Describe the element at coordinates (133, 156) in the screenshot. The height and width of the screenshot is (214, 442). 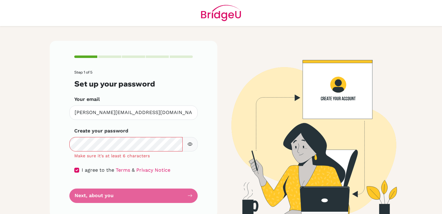
I see `div: Make sure it's at least 6 characters` at that location.